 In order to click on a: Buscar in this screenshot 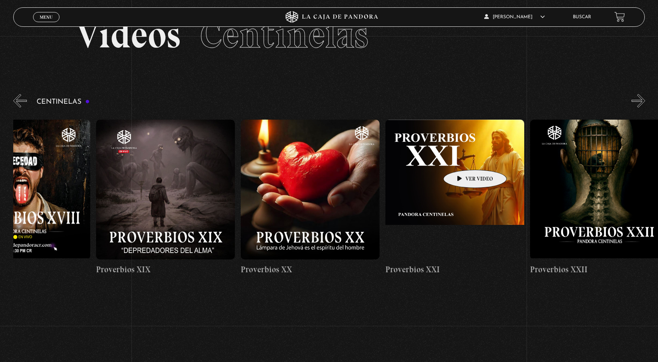, I will do `click(582, 17)`.